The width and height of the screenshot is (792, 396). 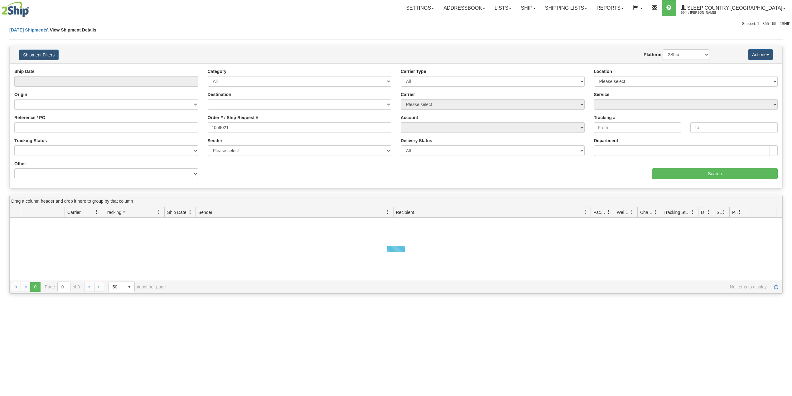 I want to click on span: items per page, so click(x=137, y=287).